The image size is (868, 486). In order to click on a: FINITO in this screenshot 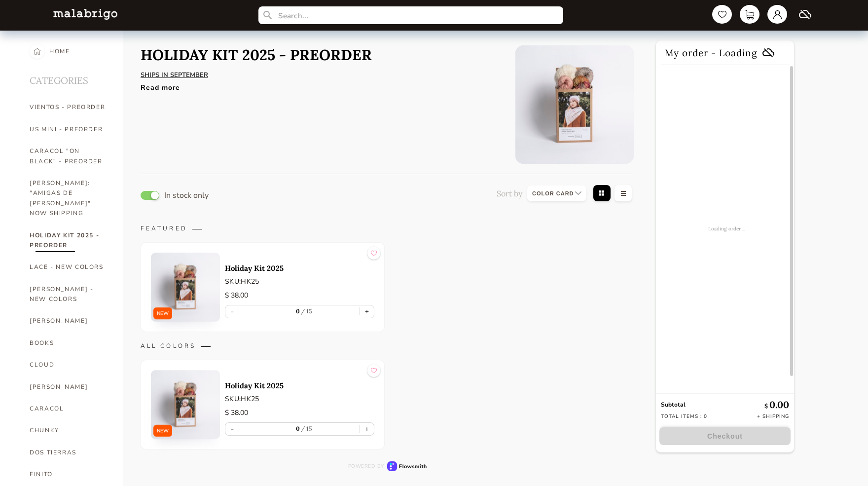, I will do `click(69, 473)`.